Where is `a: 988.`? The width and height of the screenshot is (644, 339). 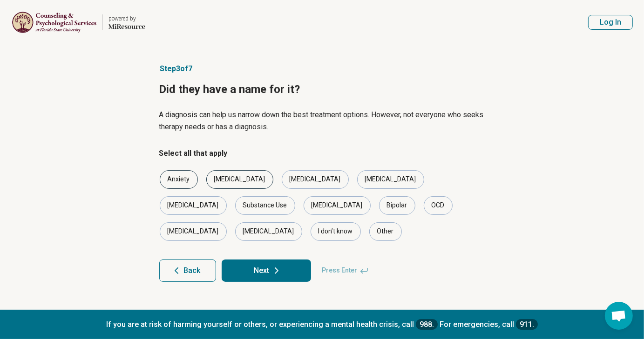
a: 988. is located at coordinates (426, 324).